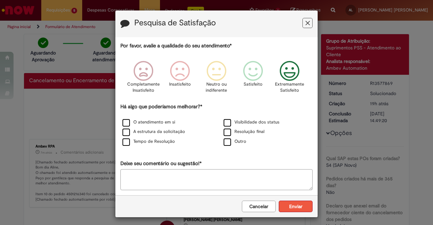 The height and width of the screenshot is (225, 433). I want to click on p: Completamente Insatisfeito, so click(143, 87).